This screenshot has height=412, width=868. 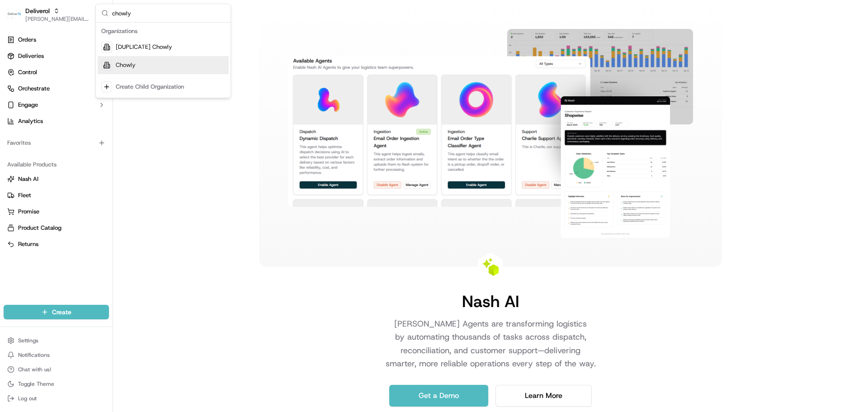 What do you see at coordinates (94, 91) in the screenshot?
I see `div: Start new chat` at bounding box center [94, 91].